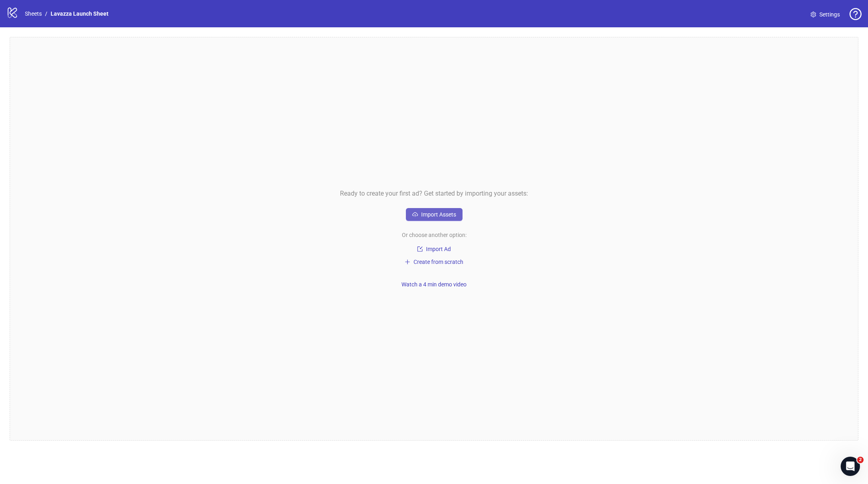 This screenshot has height=484, width=868. I want to click on button: Watch a 4 min demo video, so click(434, 284).